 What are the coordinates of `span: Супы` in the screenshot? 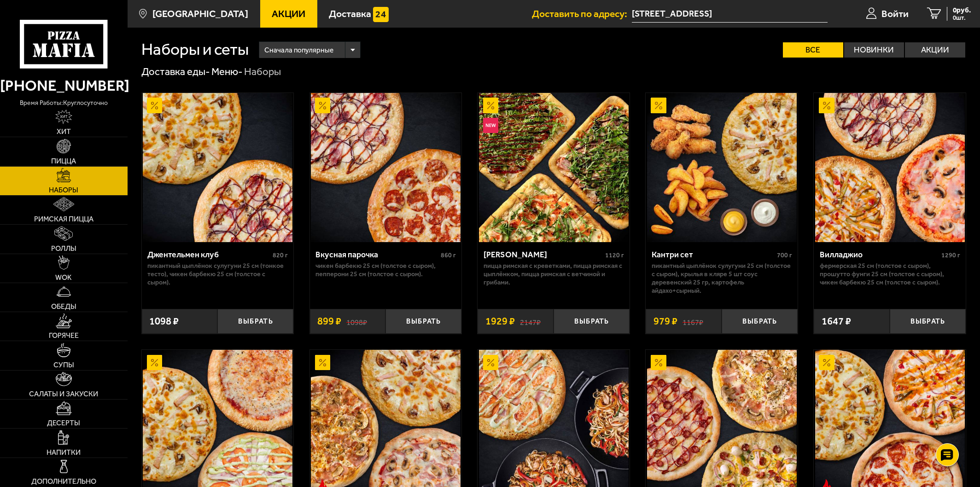 It's located at (64, 365).